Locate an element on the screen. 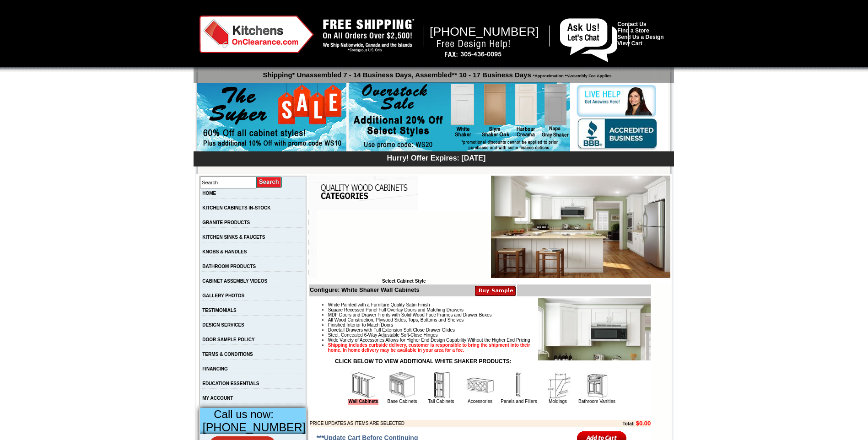  a: Panels and Fillers is located at coordinates (518, 401).